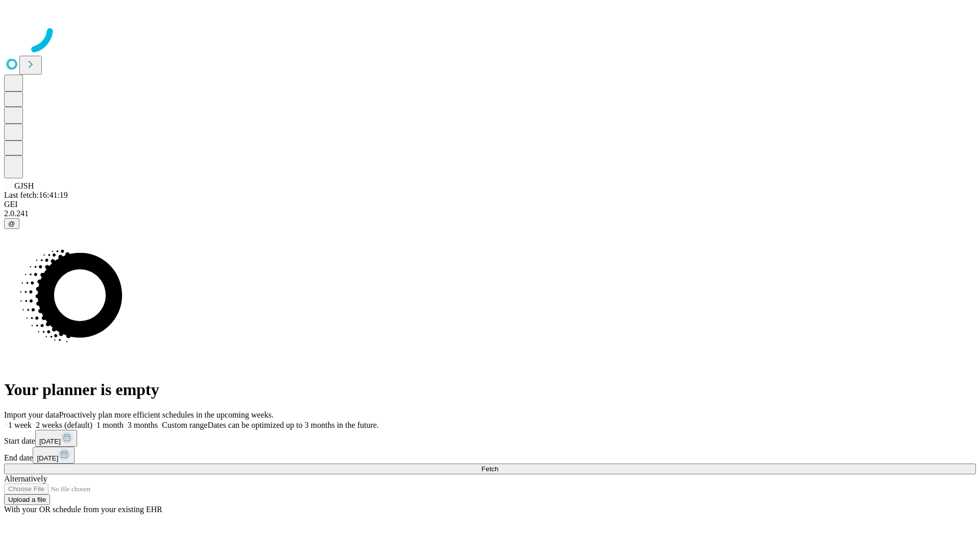  What do you see at coordinates (490, 438) in the screenshot?
I see `div: Start date` at bounding box center [490, 438].